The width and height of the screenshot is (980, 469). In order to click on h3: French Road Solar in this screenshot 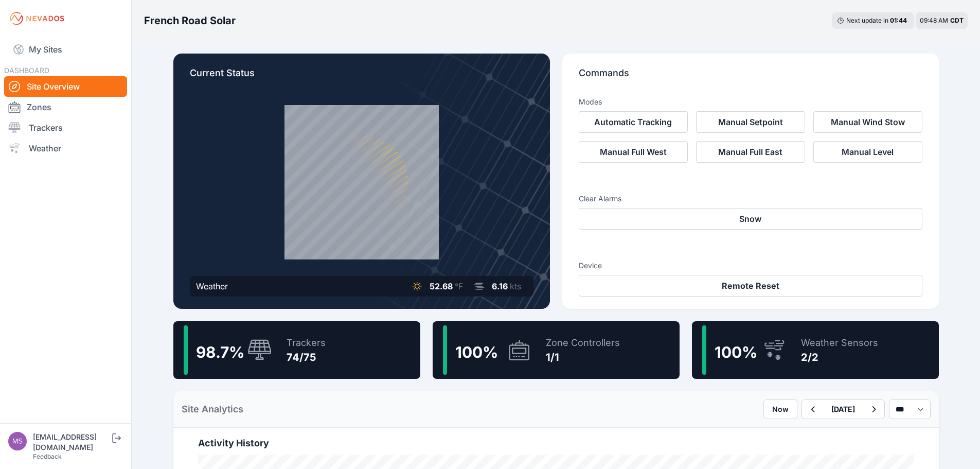, I will do `click(190, 21)`.